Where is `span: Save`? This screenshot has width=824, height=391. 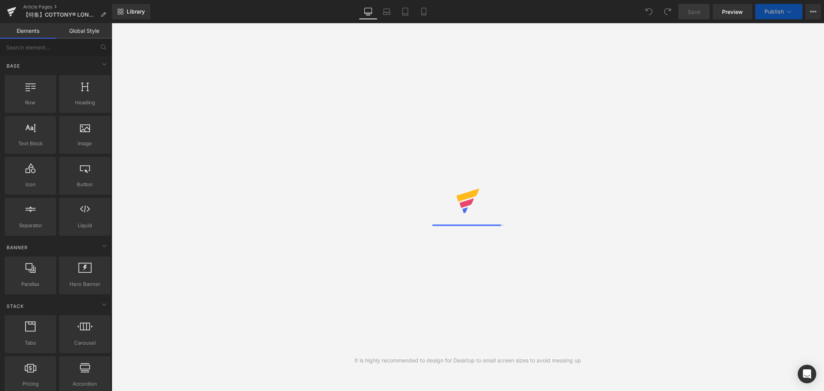
span: Save is located at coordinates (693, 12).